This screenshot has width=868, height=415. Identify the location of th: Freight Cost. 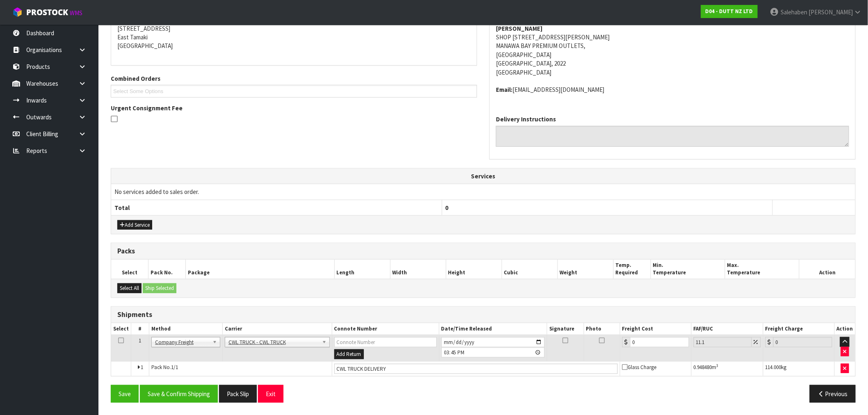
(656, 329).